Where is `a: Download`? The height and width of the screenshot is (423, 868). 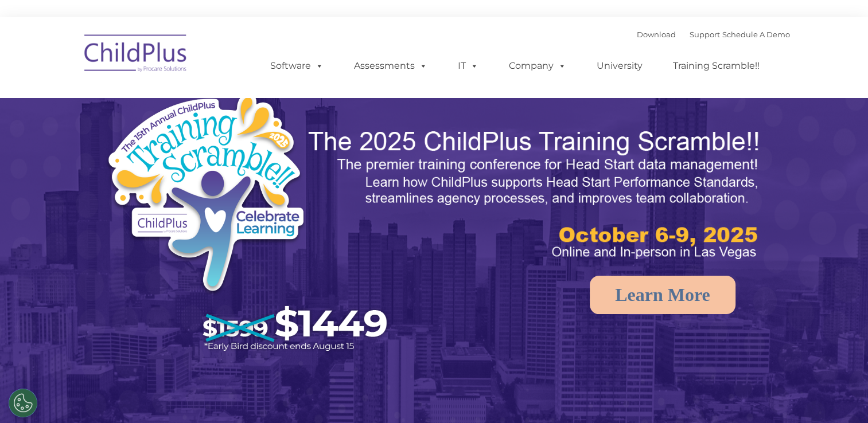
a: Download is located at coordinates (656, 34).